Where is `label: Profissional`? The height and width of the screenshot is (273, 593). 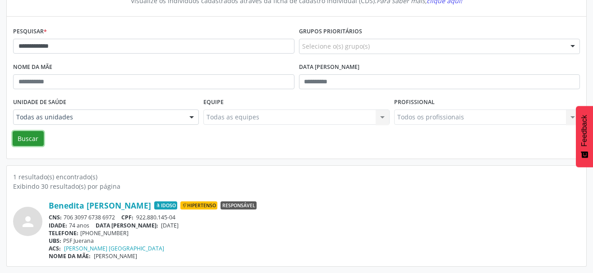
label: Profissional is located at coordinates (415, 102).